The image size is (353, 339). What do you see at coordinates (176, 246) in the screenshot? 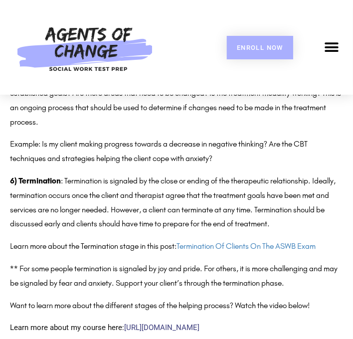
I see `p: Learn more about the Termination stage in this post:` at bounding box center [176, 246].